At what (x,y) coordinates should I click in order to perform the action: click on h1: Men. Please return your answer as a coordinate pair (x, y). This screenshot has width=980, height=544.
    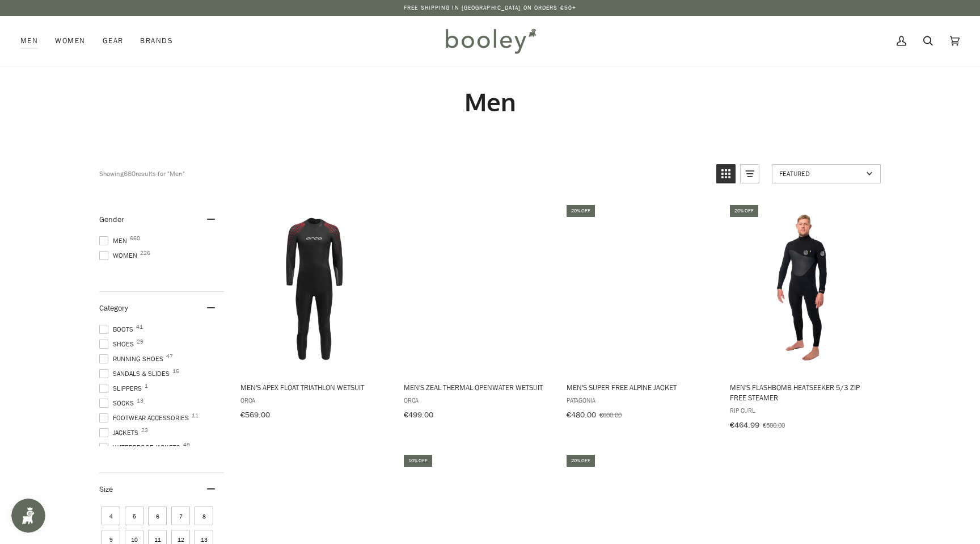
    Looking at the image, I should click on (490, 102).